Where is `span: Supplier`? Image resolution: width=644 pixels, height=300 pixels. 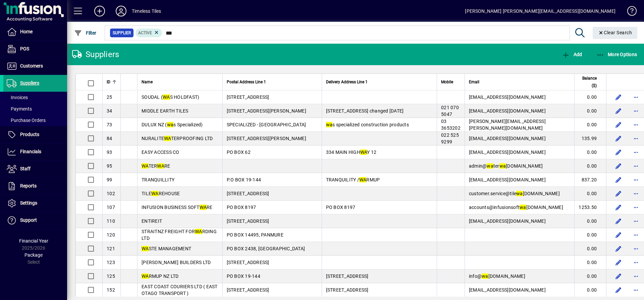 span: Supplier is located at coordinates (122, 33).